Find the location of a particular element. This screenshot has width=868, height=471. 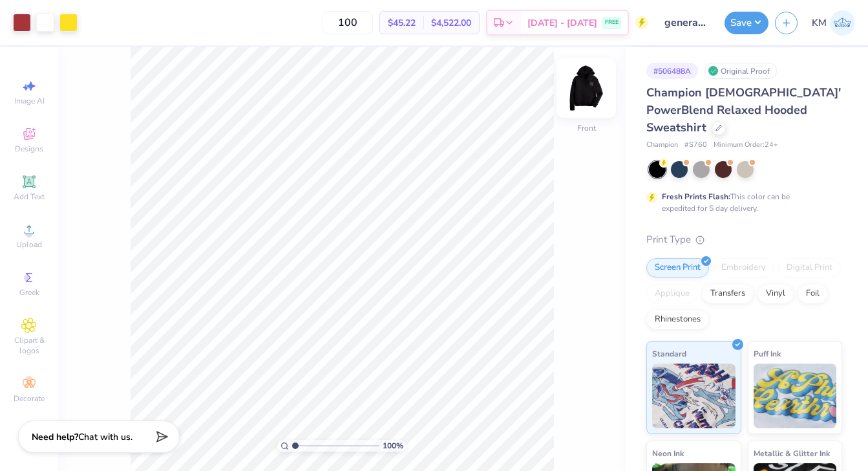

div: Original Proof is located at coordinates (741, 70).